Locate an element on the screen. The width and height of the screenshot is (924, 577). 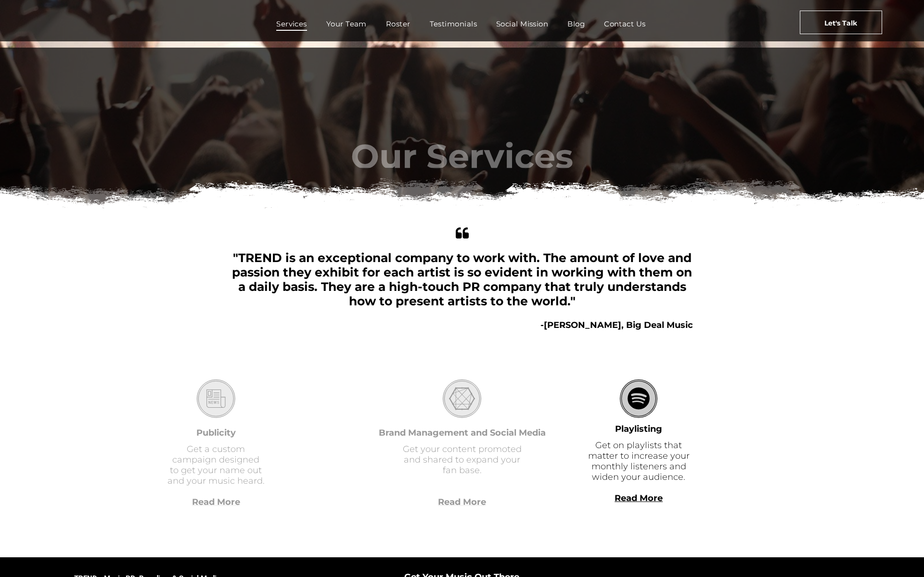
a: Your Team is located at coordinates (347, 24).